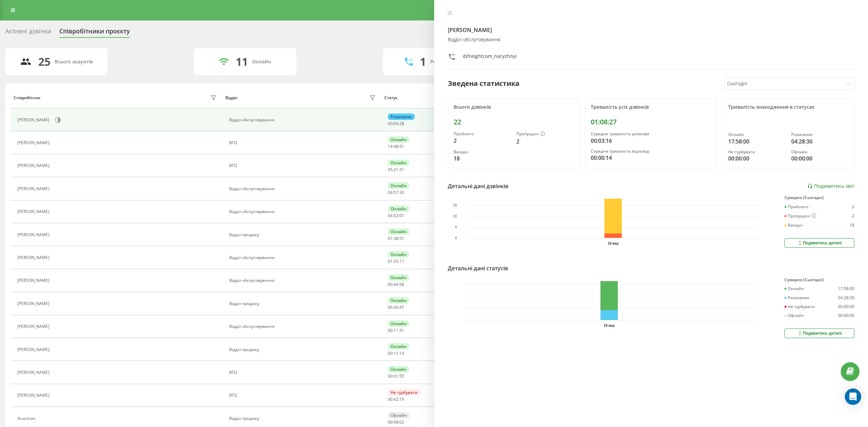 Image resolution: width=868 pixels, height=427 pixels. Describe the element at coordinates (513, 122) in the screenshot. I see `div: 22` at that location.